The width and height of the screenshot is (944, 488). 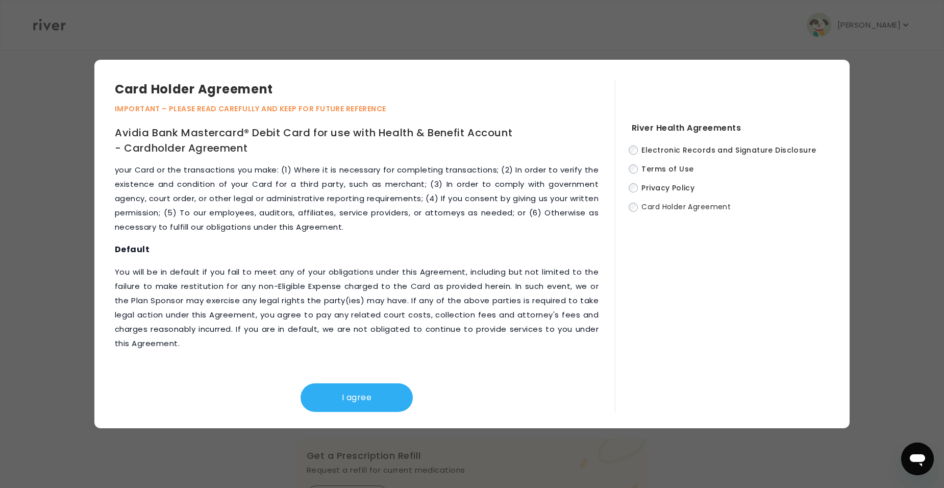 I want to click on h4: River Health Agreements, so click(x=730, y=128).